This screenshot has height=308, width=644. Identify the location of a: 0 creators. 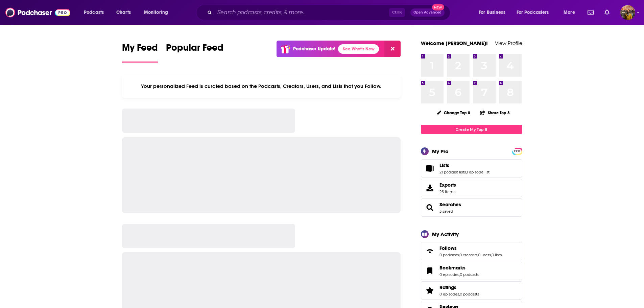
(468, 255).